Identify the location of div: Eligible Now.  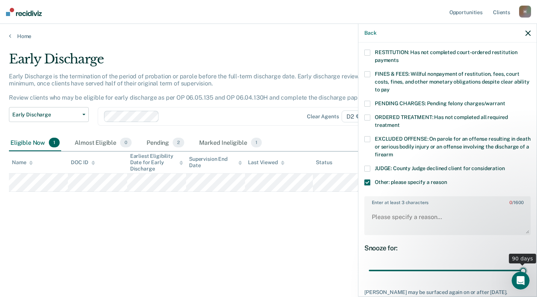
(35, 143).